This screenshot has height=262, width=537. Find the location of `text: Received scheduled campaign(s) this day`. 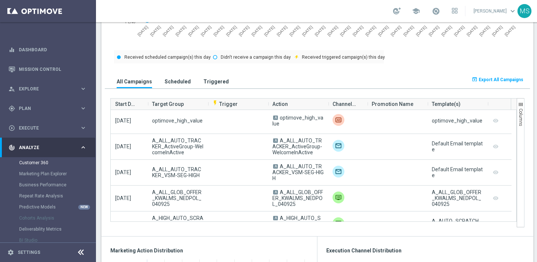

text: Received scheduled campaign(s) this day is located at coordinates (168, 57).